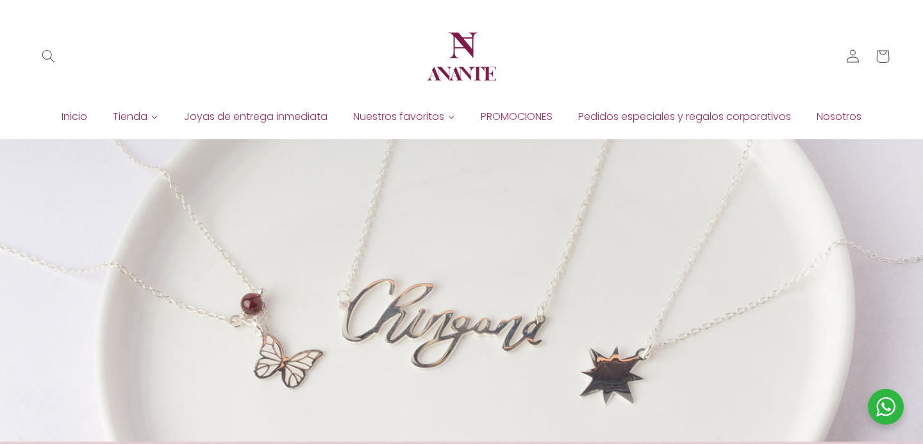  Describe the element at coordinates (462, 56) in the screenshot. I see `img: Anante Joyería | Diseño en plata y oro` at that location.